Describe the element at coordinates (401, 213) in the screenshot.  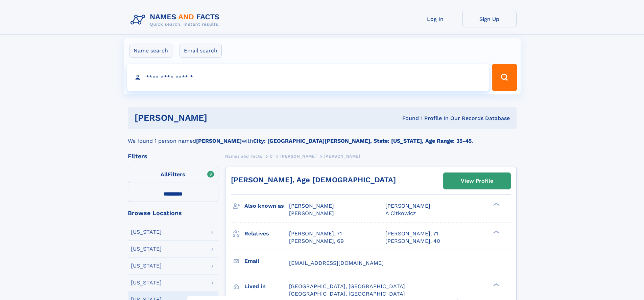
I see `span: A Citkowicz` at that location.